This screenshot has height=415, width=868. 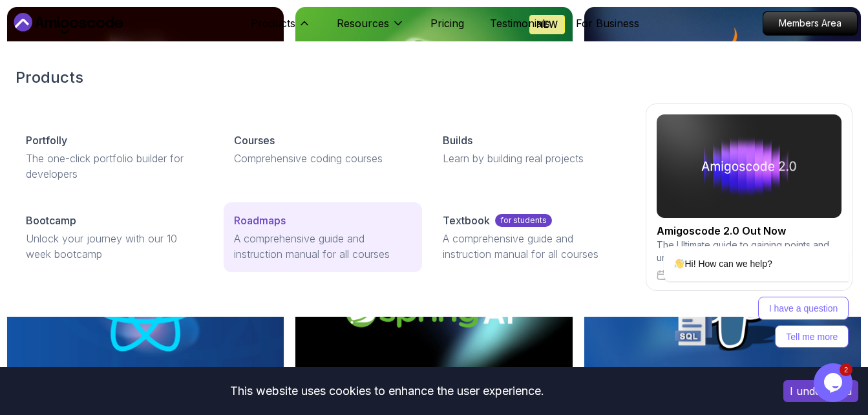 What do you see at coordinates (457, 141) in the screenshot?
I see `p: Builds` at bounding box center [457, 141].